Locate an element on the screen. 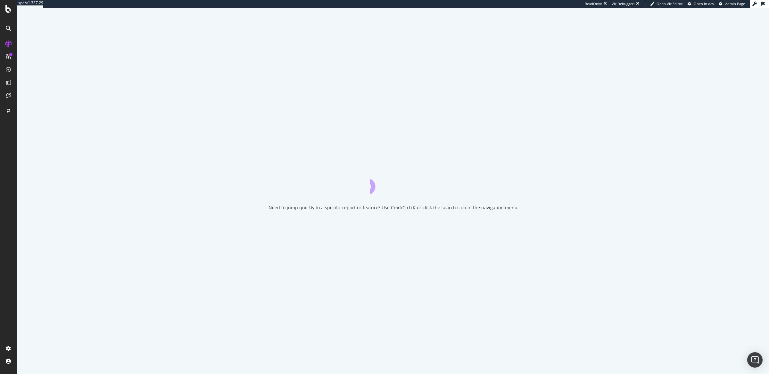  div: Viz Debugger: is located at coordinates (623, 4).